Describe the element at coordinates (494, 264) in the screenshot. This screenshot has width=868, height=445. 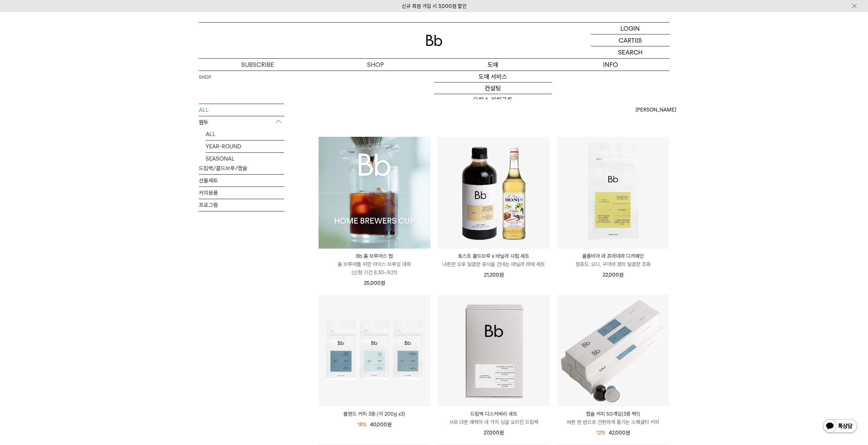
I see `p: 나른한 오후 달콤한 휴식을 건네는 바닐라 라떼 세트` at that location.